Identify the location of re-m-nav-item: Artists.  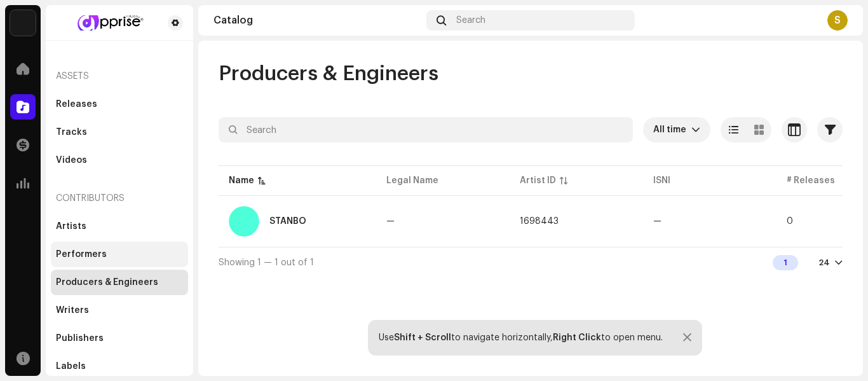
(119, 227).